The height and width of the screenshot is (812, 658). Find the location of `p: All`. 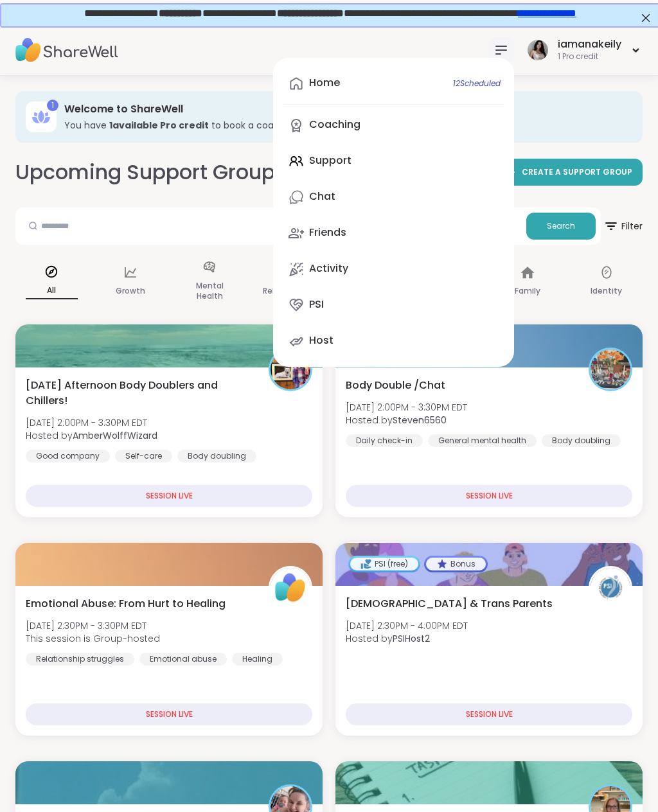

p: All is located at coordinates (51, 291).